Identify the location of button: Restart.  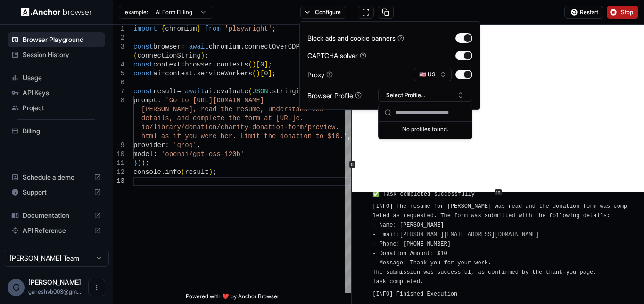
(584, 12).